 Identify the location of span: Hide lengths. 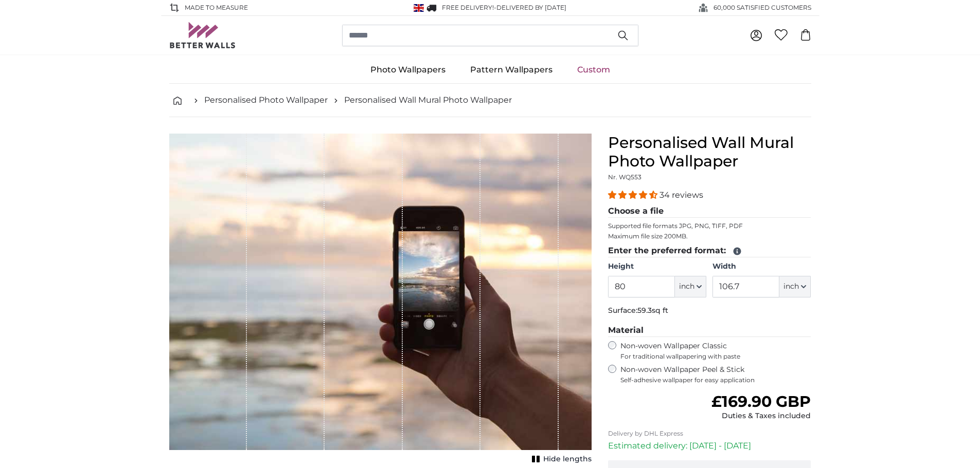
(568, 459).